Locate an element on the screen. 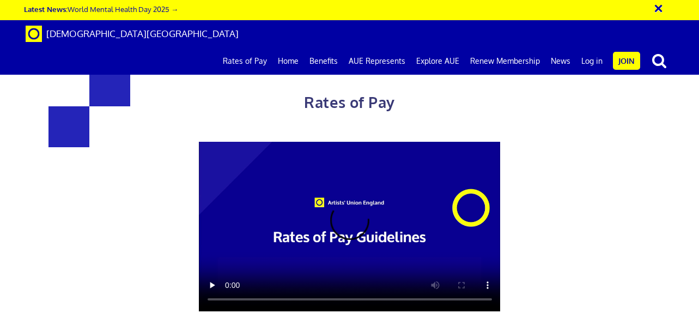 This screenshot has height=319, width=699. a: Explore AUE is located at coordinates (437, 61).